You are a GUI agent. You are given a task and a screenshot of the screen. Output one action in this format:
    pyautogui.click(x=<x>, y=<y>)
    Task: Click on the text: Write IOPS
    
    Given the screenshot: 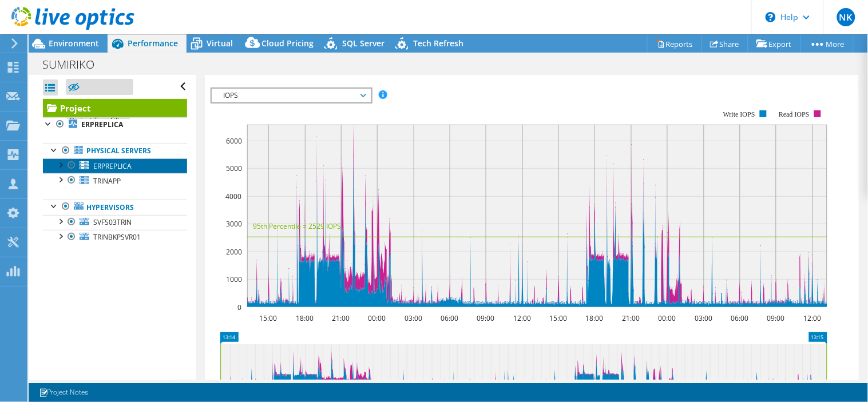 What is the action you would take?
    pyautogui.click(x=740, y=115)
    